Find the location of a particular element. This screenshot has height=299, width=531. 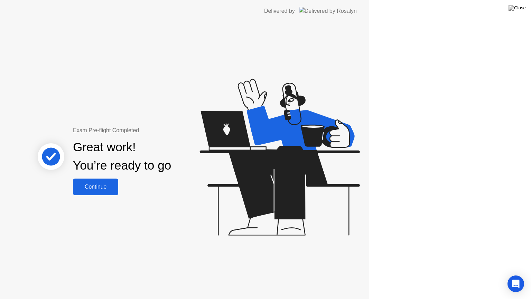

button: Continue is located at coordinates (95, 187).